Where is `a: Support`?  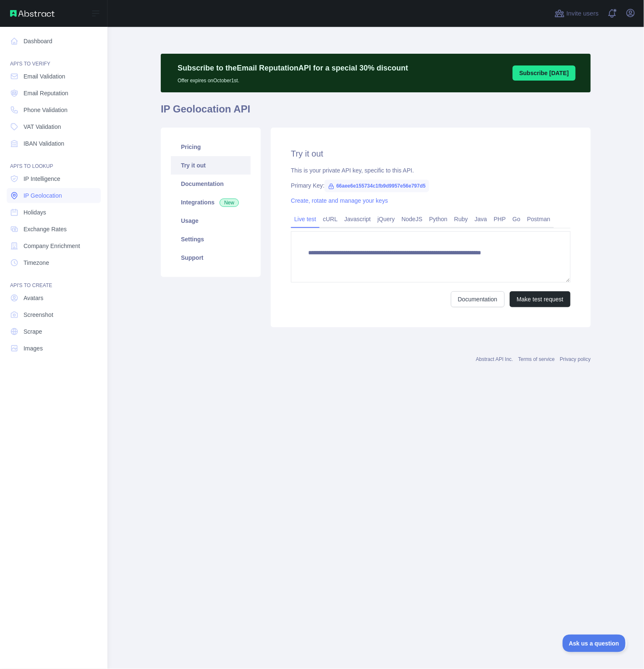 a: Support is located at coordinates (211, 258).